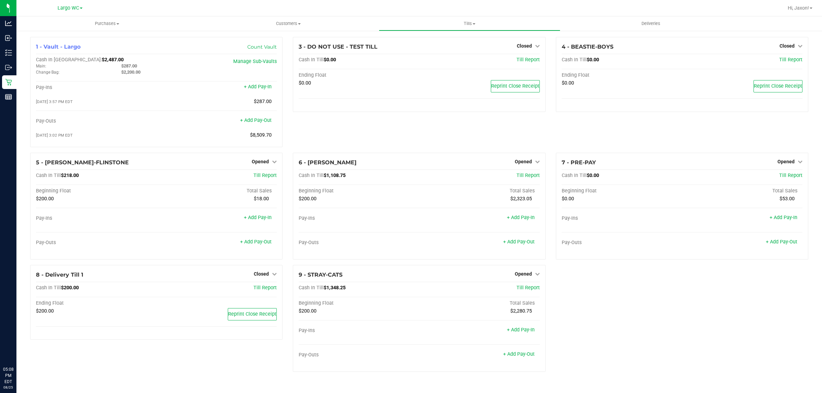 Image resolution: width=822 pixels, height=393 pixels. Describe the element at coordinates (48, 72) in the screenshot. I see `span: Change Bag:` at that location.